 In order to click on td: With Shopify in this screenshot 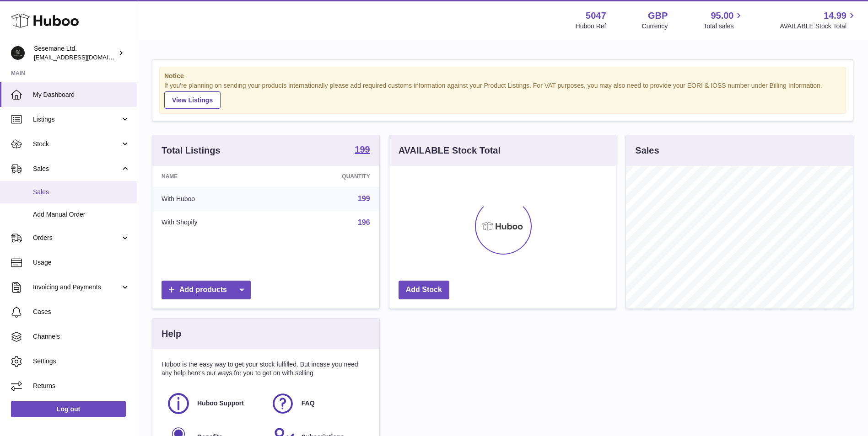, I will do `click(213, 222)`.